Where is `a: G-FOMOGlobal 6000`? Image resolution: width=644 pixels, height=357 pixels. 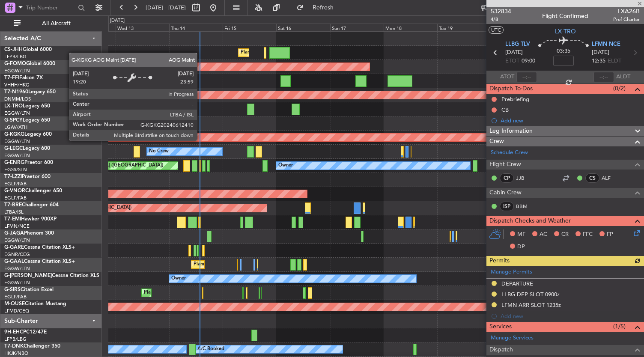
a: G-FOMOGlobal 6000 is located at coordinates (30, 64).